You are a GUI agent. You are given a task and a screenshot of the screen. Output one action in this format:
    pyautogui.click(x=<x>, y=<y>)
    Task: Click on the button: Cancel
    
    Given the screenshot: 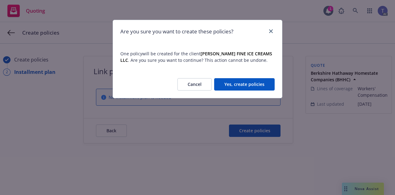 What is the action you would take?
    pyautogui.click(x=195, y=84)
    